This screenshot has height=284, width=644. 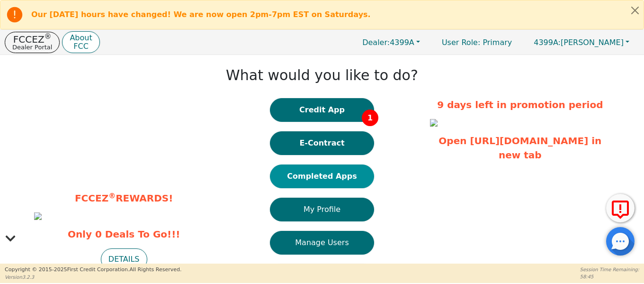 I want to click on p: FCCEZ, so click(x=32, y=39).